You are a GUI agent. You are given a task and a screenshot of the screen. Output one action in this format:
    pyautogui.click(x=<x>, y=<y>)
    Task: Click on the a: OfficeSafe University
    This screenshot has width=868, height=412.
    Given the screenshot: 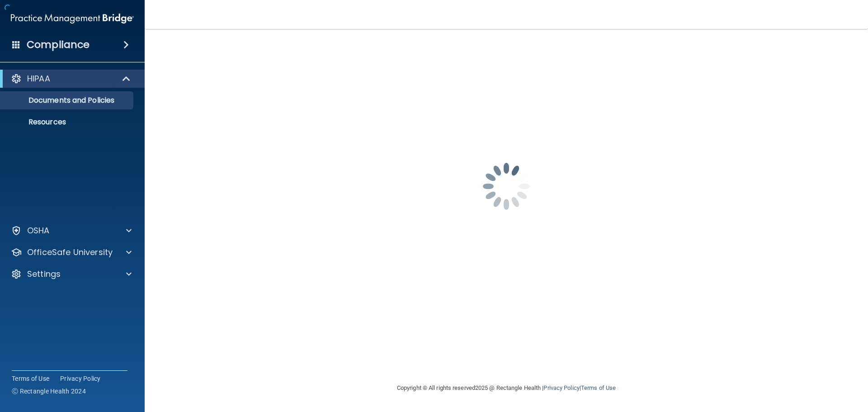 What is the action you would take?
    pyautogui.click(x=71, y=253)
    